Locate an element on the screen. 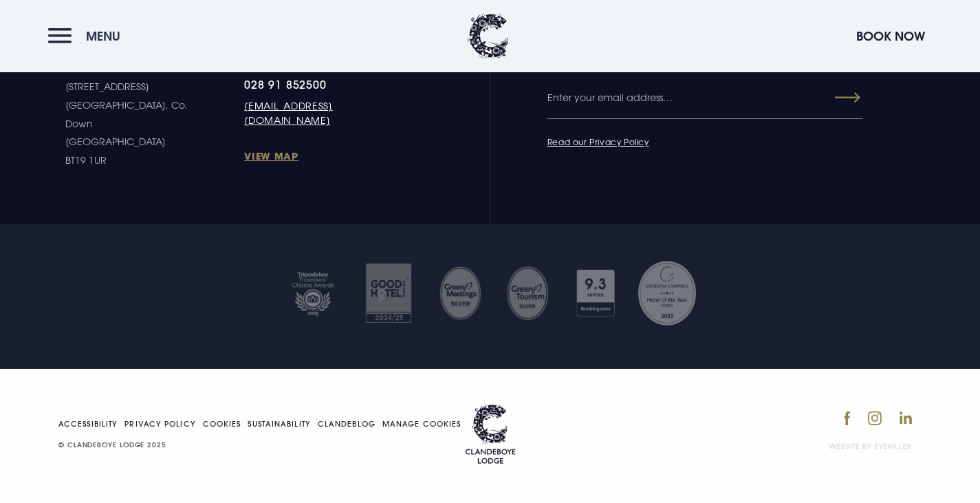 The width and height of the screenshot is (980, 503). button: Menu is located at coordinates (88, 35).